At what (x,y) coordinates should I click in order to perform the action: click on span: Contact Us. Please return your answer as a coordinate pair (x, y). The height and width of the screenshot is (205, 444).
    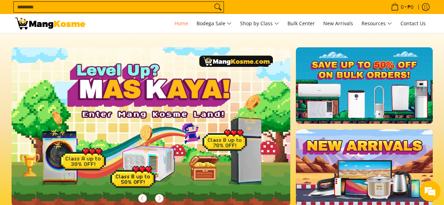
    Looking at the image, I should click on (413, 23).